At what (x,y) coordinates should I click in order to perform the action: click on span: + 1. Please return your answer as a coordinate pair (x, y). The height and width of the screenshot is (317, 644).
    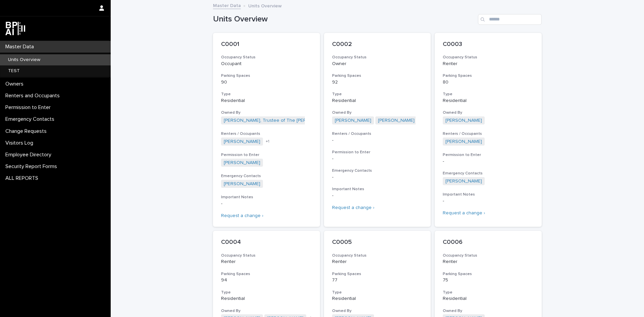
    Looking at the image, I should click on (267, 142).